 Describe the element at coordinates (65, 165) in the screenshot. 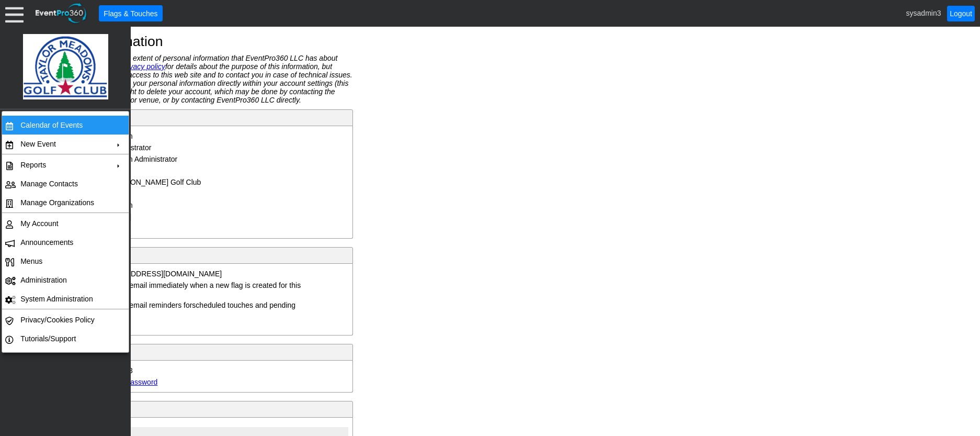

I see `tr: Reports` at that location.